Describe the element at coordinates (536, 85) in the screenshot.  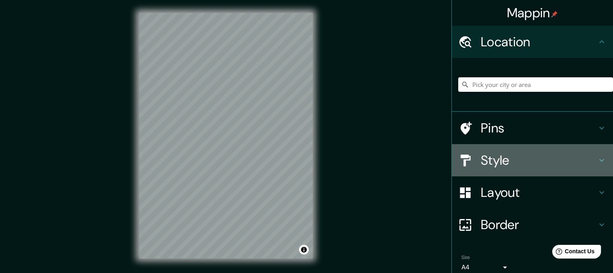
I see `input: Pick your city or area` at that location.